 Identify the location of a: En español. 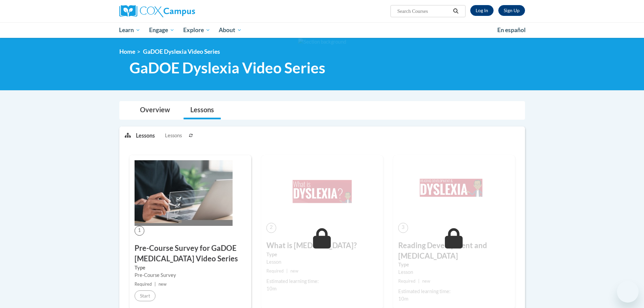
(511, 30).